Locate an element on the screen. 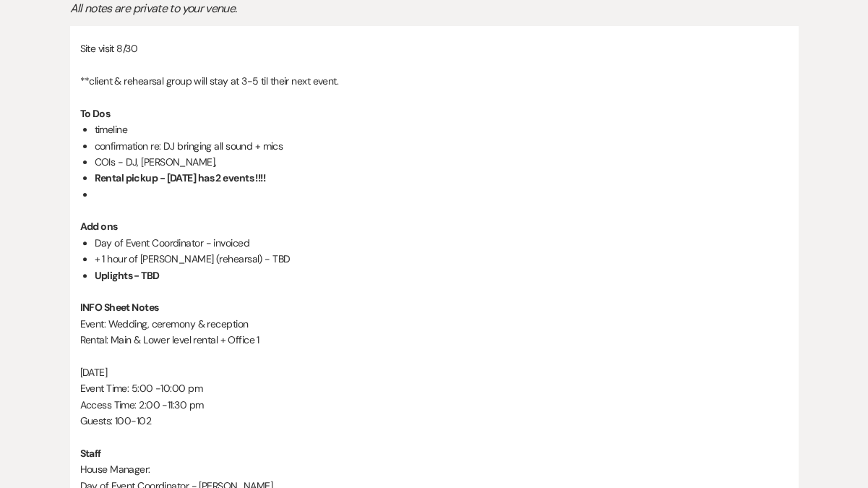 Image resolution: width=868 pixels, height=488 pixels. p: Site visit 8/30 is located at coordinates (435, 48).